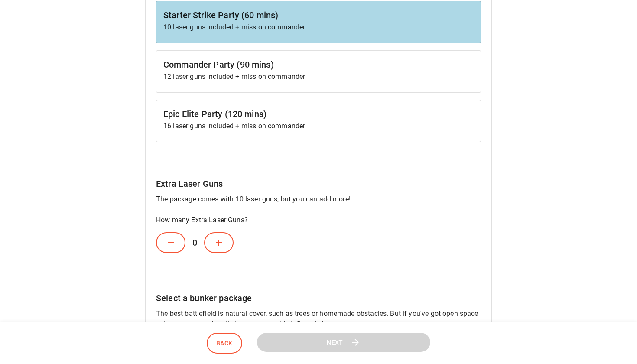 This screenshot has height=364, width=637. I want to click on h6: Starter Strike Party (60 mins), so click(318, 15).